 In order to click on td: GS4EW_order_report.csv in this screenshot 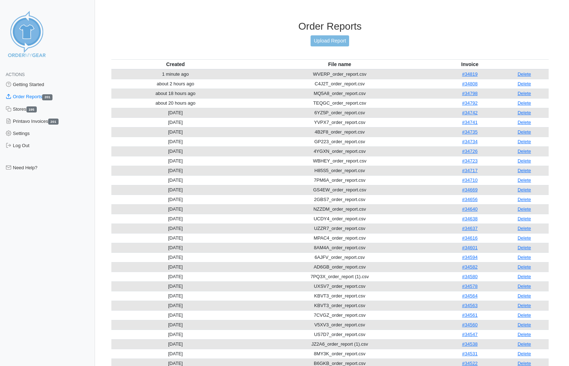, I will do `click(340, 190)`.